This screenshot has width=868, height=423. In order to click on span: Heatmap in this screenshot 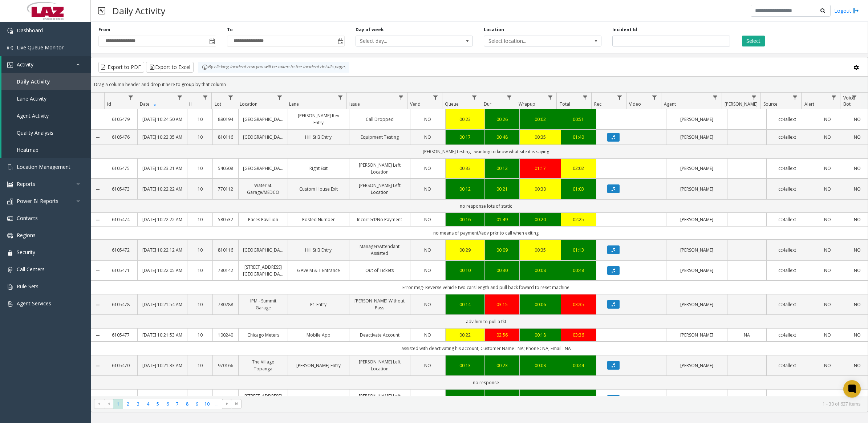, I will do `click(28, 150)`.